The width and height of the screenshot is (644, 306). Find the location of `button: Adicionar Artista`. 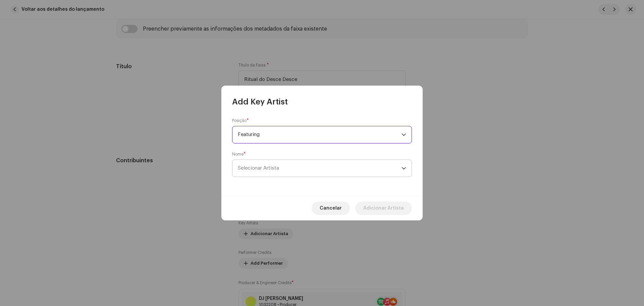

button: Adicionar Artista is located at coordinates (383, 208).